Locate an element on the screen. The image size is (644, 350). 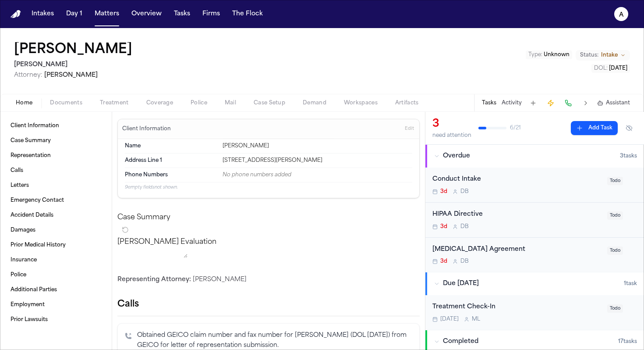
span: Workspaces is located at coordinates (360, 103).